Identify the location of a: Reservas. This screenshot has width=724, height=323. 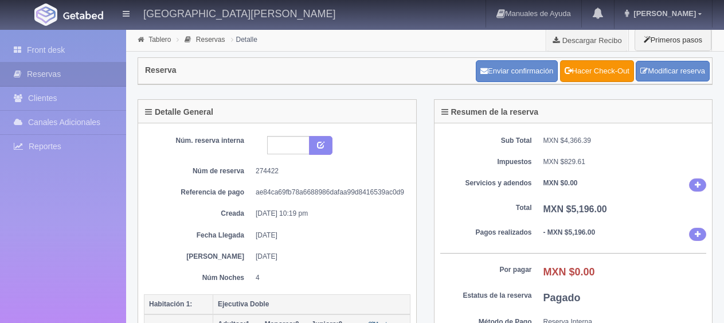
(210, 40).